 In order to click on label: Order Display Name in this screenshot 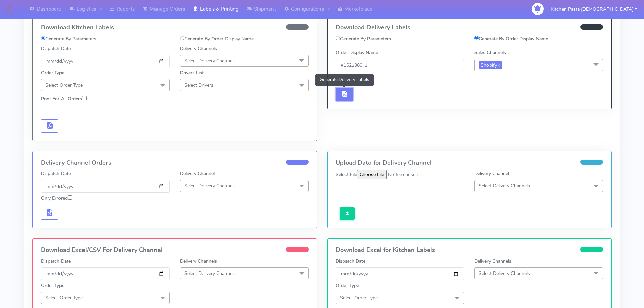, I will do `click(356, 53)`.